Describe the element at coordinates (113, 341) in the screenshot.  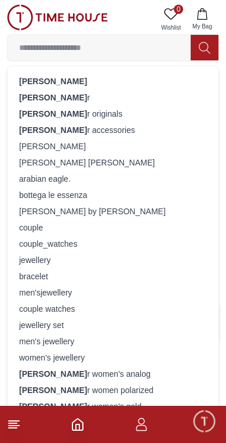
I see `div: men's jewellery` at that location.